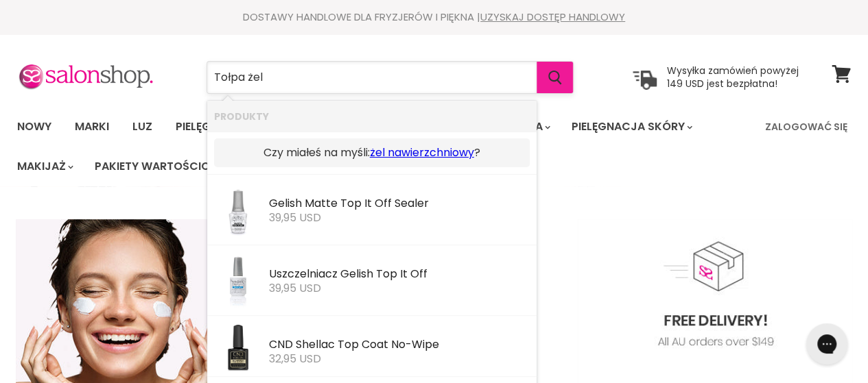 The image size is (868, 383). What do you see at coordinates (34, 127) in the screenshot?
I see `a: Nowy` at bounding box center [34, 127].